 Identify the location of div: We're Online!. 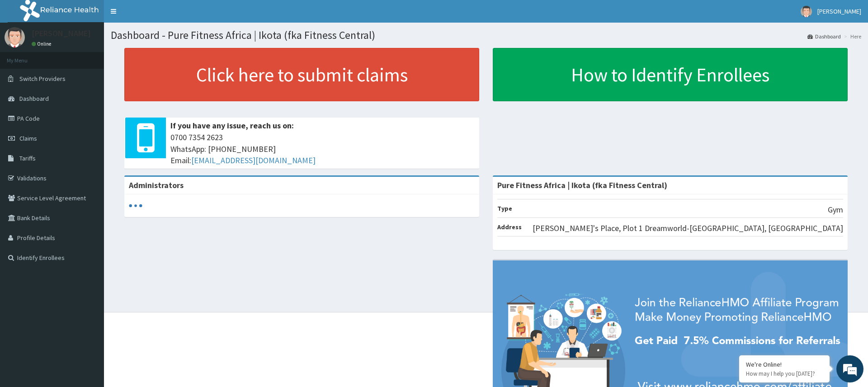
(784, 364).